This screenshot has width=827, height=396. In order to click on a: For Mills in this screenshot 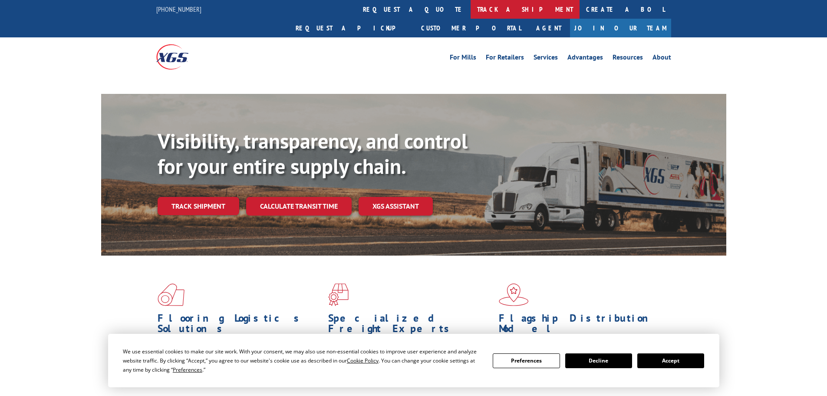, I will do `click(463, 59)`.